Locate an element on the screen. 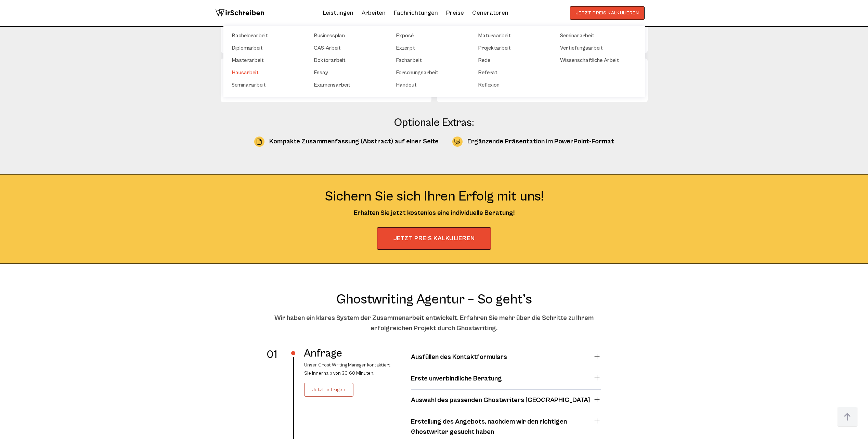  a: Businessplan is located at coordinates (348, 36).